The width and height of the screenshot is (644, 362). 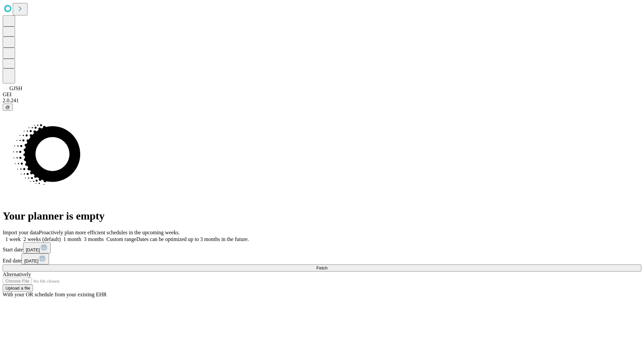 What do you see at coordinates (21, 232) in the screenshot?
I see `span: Import your data` at bounding box center [21, 232].